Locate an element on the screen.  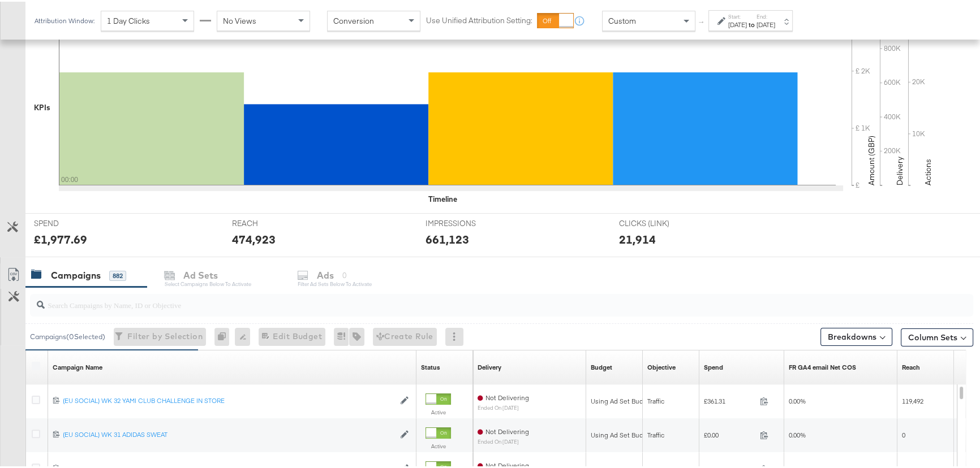
a: Shows the current state of your Ad Campaign. is located at coordinates (430, 365).